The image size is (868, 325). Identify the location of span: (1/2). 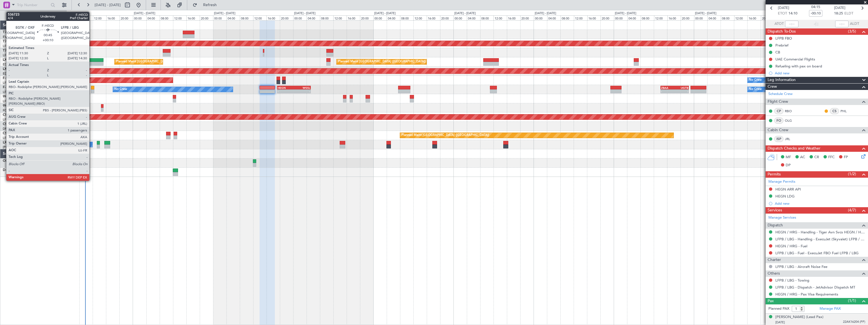
(852, 174).